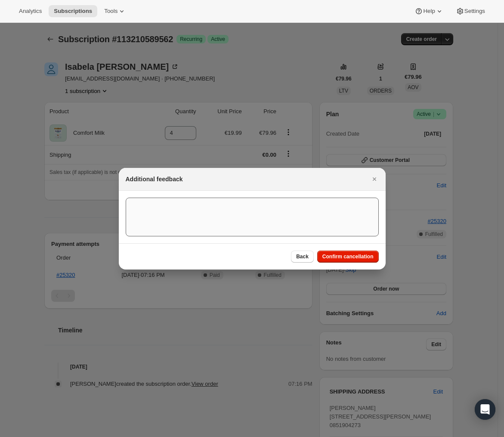 Image resolution: width=504 pixels, height=437 pixels. Describe the element at coordinates (30, 11) in the screenshot. I see `button: Analytics` at that location.